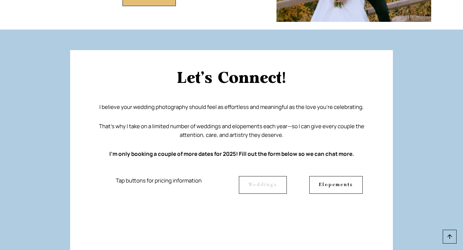  Describe the element at coordinates (158, 180) in the screenshot. I see `p: Tap buttons for pricing information` at that location.